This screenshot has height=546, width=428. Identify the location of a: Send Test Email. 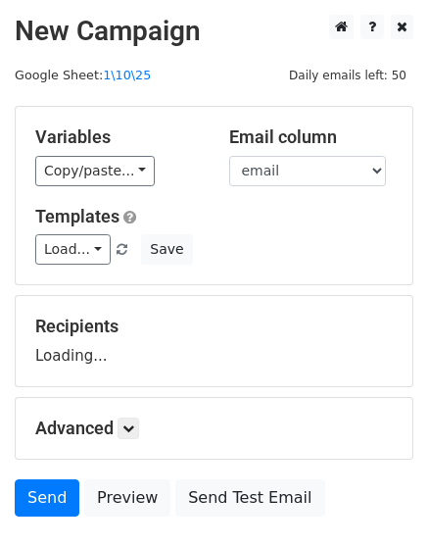
(250, 498).